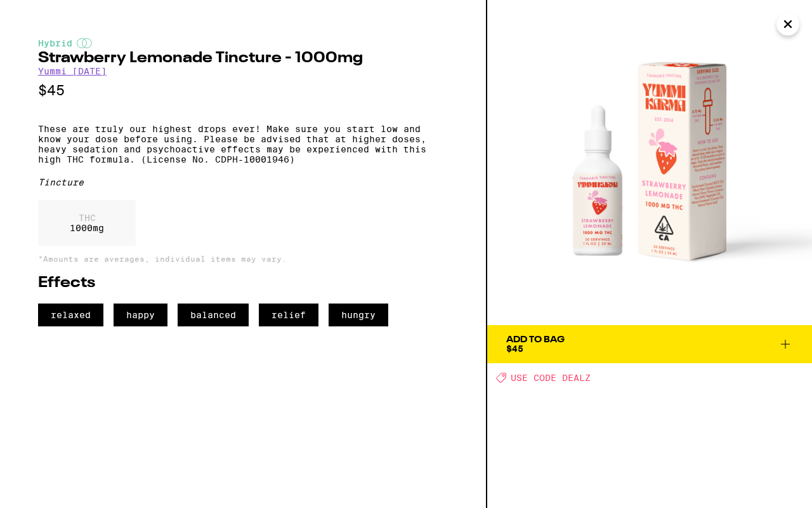 This screenshot has width=812, height=508. Describe the element at coordinates (243, 90) in the screenshot. I see `p: $45` at that location.